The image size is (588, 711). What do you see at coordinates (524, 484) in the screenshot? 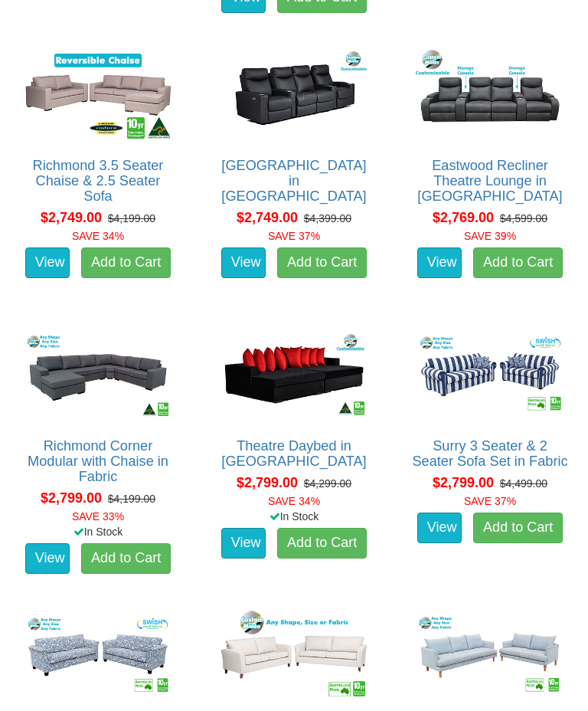
I see `del: $4,499.00` at bounding box center [524, 484].